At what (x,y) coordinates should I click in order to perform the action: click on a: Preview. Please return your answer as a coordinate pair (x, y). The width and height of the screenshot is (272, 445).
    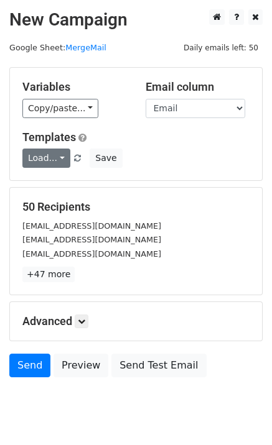
    Looking at the image, I should click on (81, 366).